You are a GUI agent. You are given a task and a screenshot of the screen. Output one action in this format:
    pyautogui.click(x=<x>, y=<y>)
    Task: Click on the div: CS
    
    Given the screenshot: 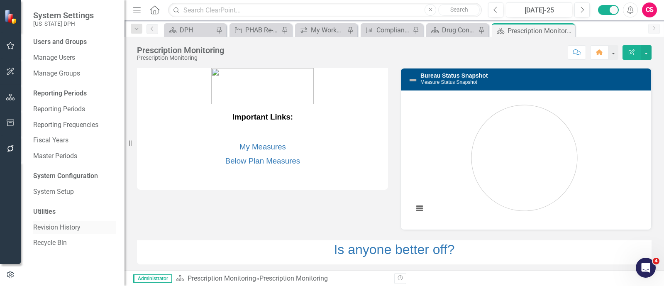 What is the action you would take?
    pyautogui.click(x=649, y=10)
    